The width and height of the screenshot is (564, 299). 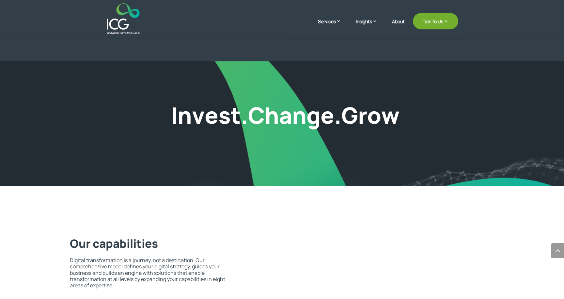 What do you see at coordinates (436, 21) in the screenshot?
I see `a: Talk To Us` at bounding box center [436, 21].